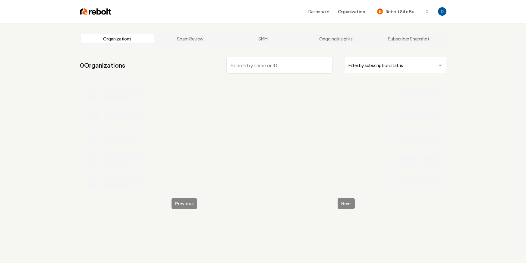 The width and height of the screenshot is (526, 263). I want to click on a: Subscriber Snapshot, so click(409, 39).